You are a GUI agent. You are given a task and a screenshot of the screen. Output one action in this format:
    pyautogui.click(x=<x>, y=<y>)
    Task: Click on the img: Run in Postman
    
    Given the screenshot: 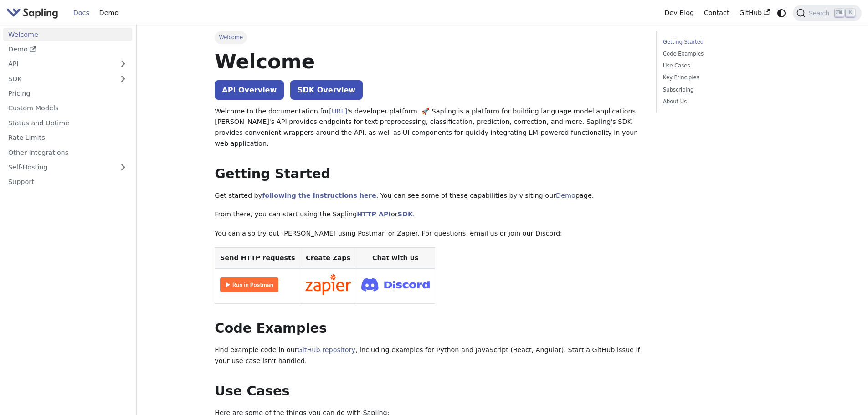 What is the action you would take?
    pyautogui.click(x=249, y=285)
    